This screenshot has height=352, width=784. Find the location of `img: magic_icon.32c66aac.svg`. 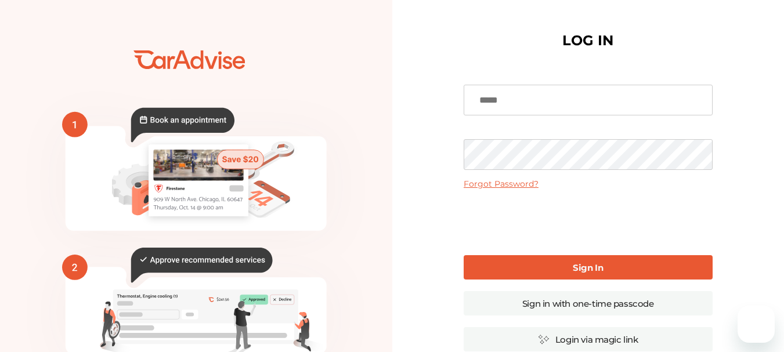

img: magic_icon.32c66aac.svg is located at coordinates (544, 339).